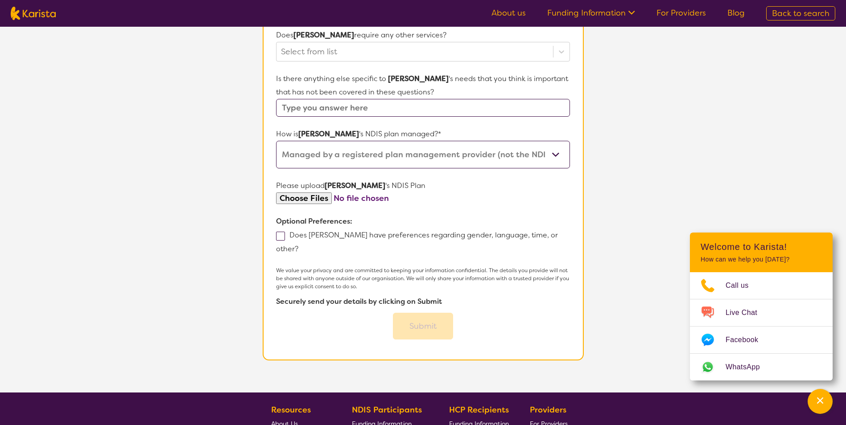  What do you see at coordinates (761, 367) in the screenshot?
I see `a: Web link opens in a new tab.` at bounding box center [761, 367].